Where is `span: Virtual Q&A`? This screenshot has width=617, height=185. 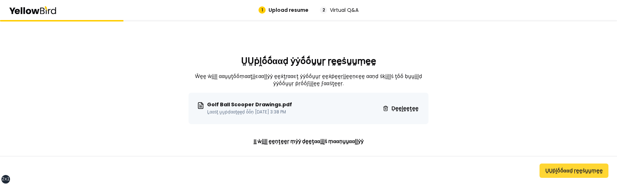 span: Virtual Q&A is located at coordinates (344, 10).